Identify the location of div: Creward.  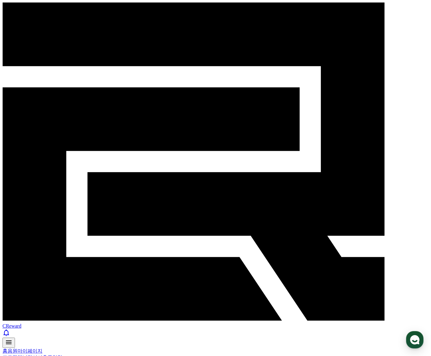
(46, 7).